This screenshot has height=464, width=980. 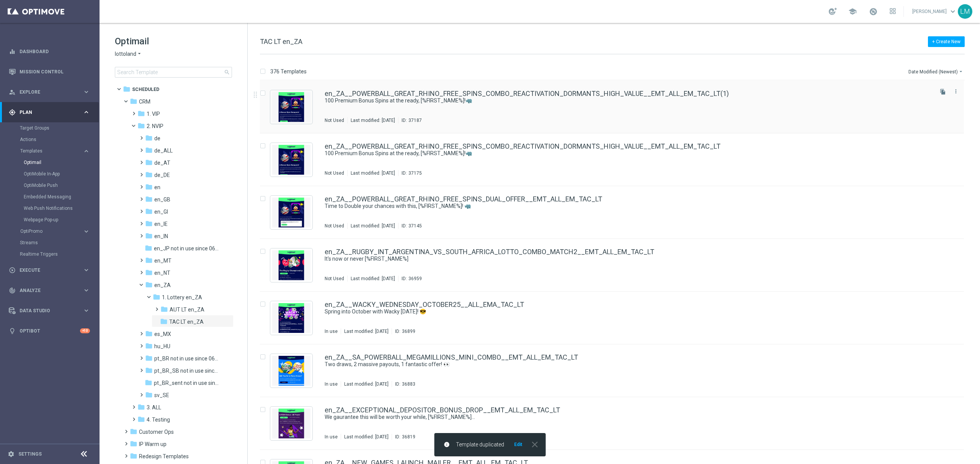 What do you see at coordinates (619, 364) in the screenshot?
I see `a: Two draws, 2 massive payouts, 1 fantastic offer! 👀` at bounding box center [619, 364].